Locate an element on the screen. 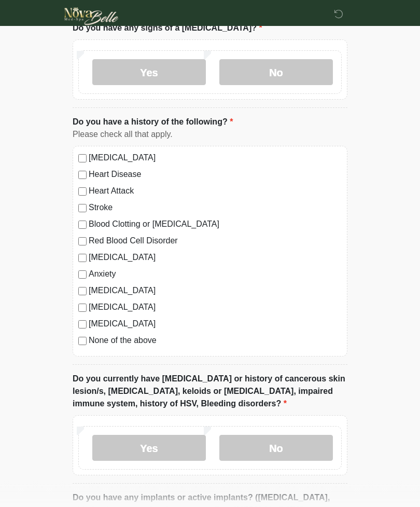  input: None of the above is located at coordinates (83, 342).